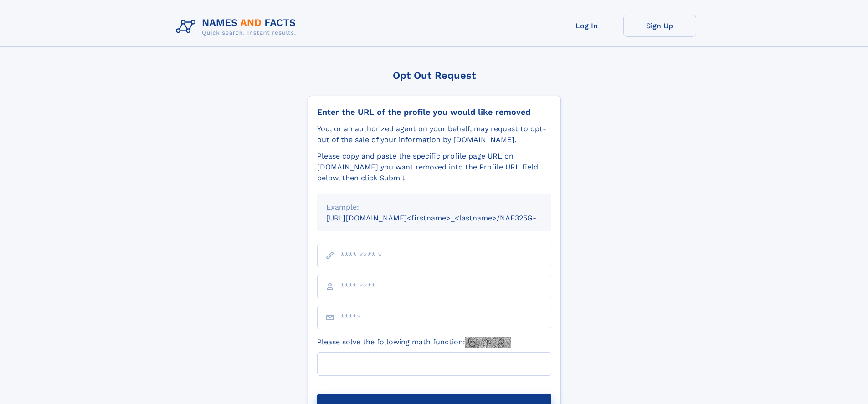 The image size is (868, 404). What do you see at coordinates (414, 343) in the screenshot?
I see `label: Please solve the following math function:` at bounding box center [414, 343].